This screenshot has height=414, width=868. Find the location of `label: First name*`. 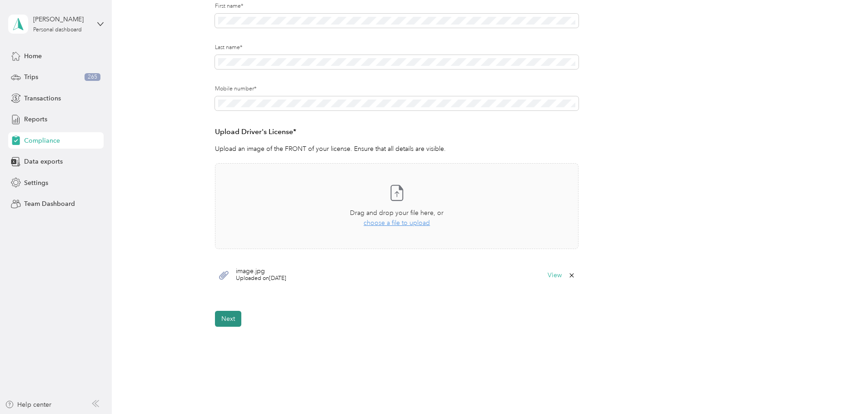

label: First name* is located at coordinates (397, 6).